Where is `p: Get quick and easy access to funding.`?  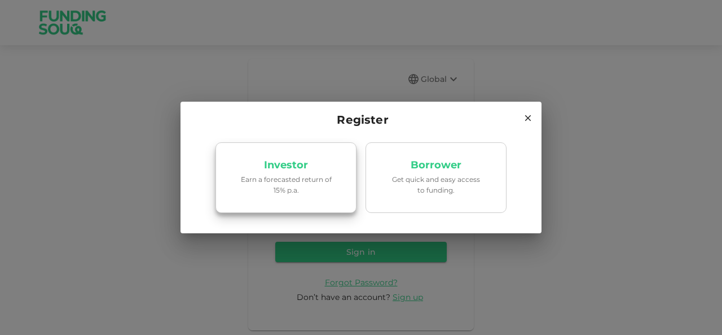
p: Get quick and easy access to funding. is located at coordinates (436, 184).